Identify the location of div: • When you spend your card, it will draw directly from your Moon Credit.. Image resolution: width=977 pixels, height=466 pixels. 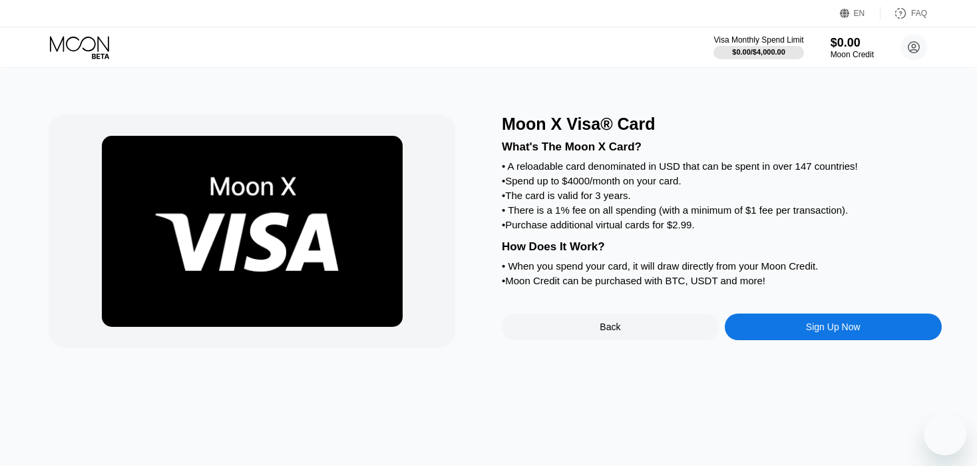
(721, 265).